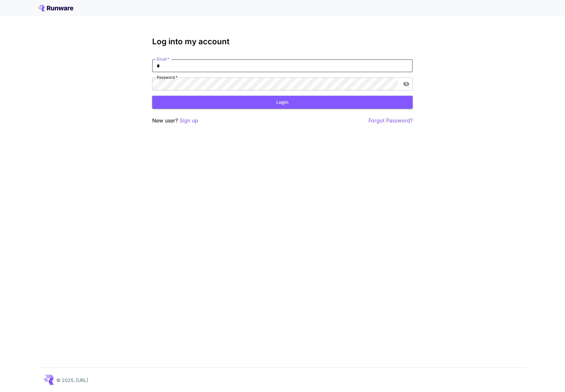 This screenshot has width=565, height=392. Describe the element at coordinates (282, 42) in the screenshot. I see `h3: Log into my account` at that location.